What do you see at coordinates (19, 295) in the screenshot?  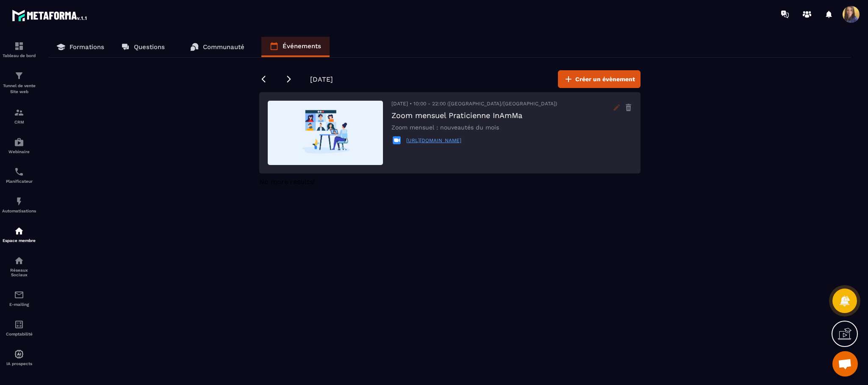 I see `img: email` at bounding box center [19, 295].